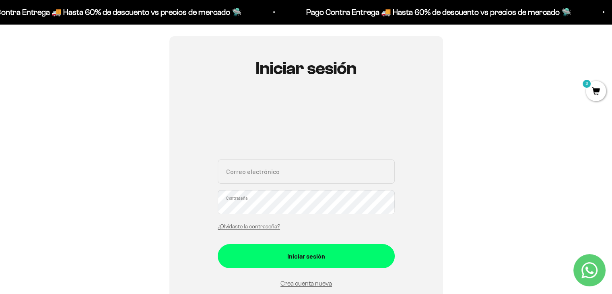  What do you see at coordinates (306, 68) in the screenshot?
I see `h1: Iniciar sesión` at bounding box center [306, 68].